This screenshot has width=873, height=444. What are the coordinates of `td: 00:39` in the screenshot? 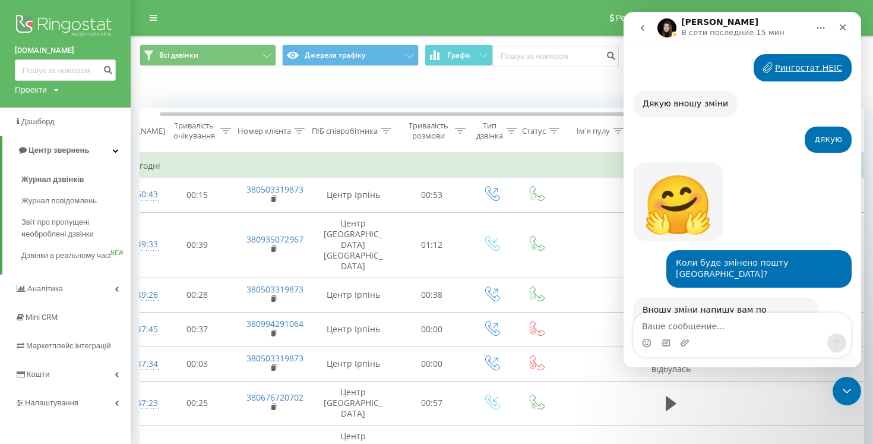 It's located at (197, 245).